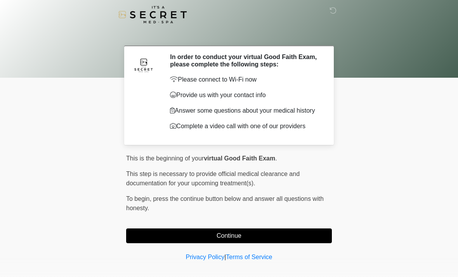  Describe the element at coordinates (213, 178) in the screenshot. I see `span: This step is necessary to provide official medical clearance and documentation for your upcoming ...` at that location.